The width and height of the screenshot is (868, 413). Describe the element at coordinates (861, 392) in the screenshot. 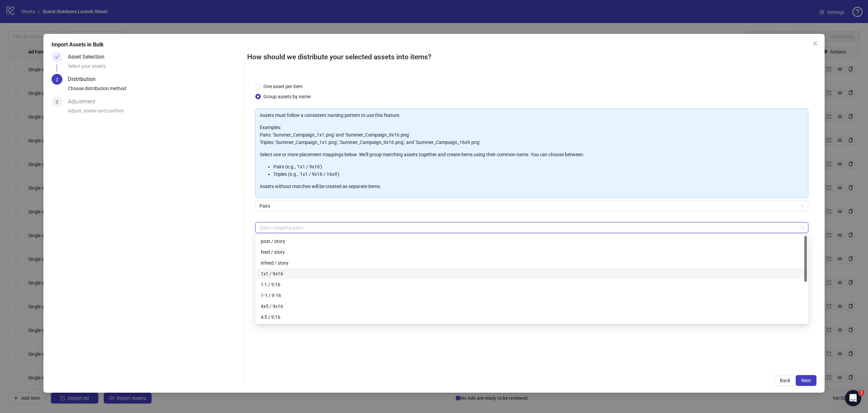

I see `span: 1` at that location.